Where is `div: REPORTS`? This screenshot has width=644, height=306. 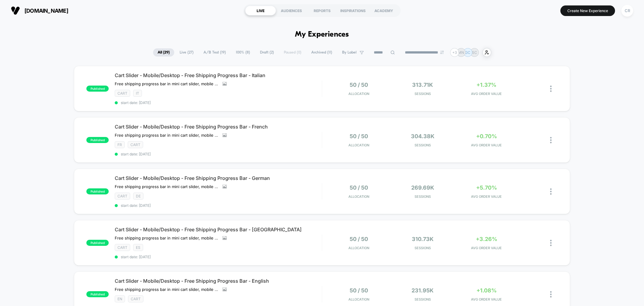 div: REPORTS is located at coordinates (322, 11).